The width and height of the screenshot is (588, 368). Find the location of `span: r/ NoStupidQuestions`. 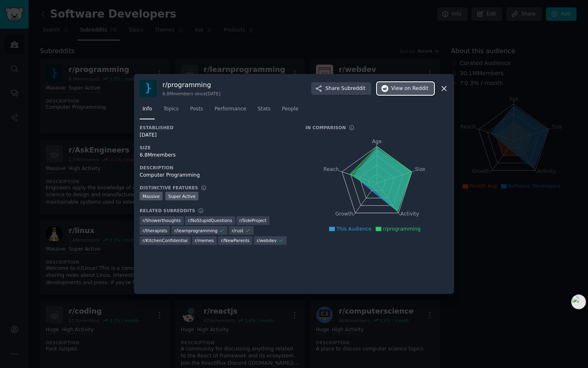

span: r/ NoStupidQuestions is located at coordinates (210, 220).